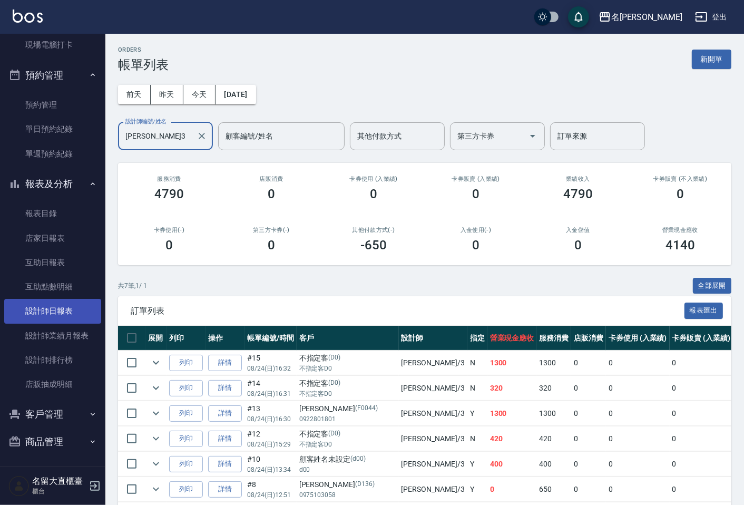 The width and height of the screenshot is (744, 505). I want to click on a: 報表目錄, so click(53, 213).